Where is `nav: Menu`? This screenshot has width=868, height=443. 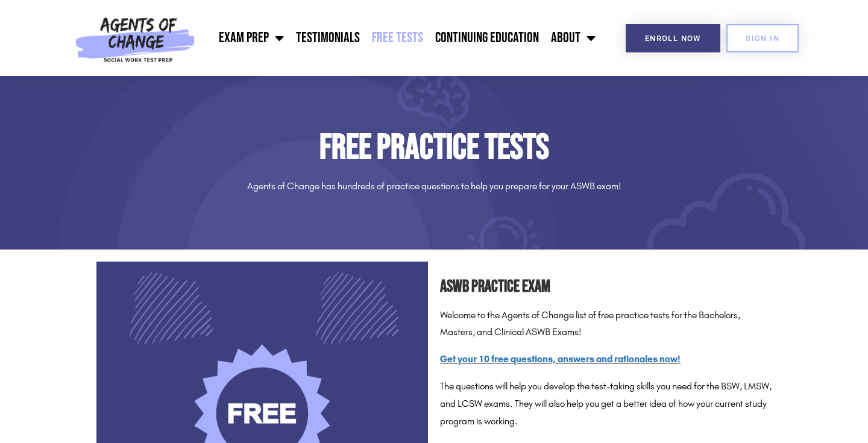 nav: Menu is located at coordinates (402, 38).